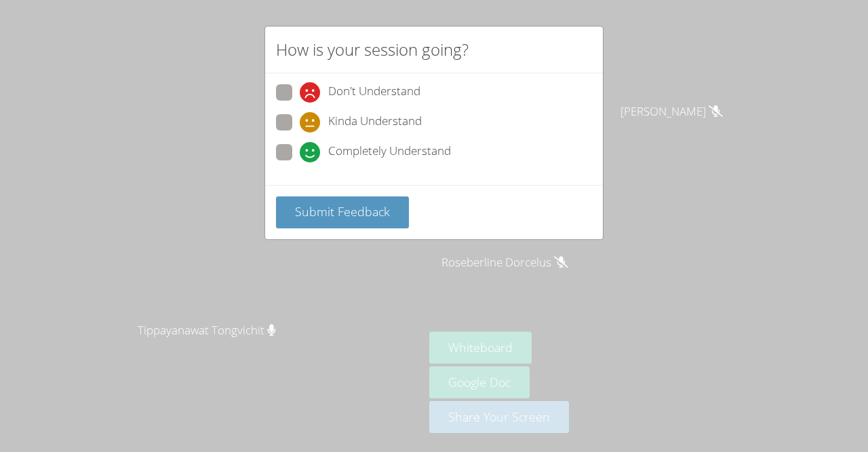 The height and width of the screenshot is (452, 868). Describe the element at coordinates (374, 92) in the screenshot. I see `span: Don't Understand` at that location.